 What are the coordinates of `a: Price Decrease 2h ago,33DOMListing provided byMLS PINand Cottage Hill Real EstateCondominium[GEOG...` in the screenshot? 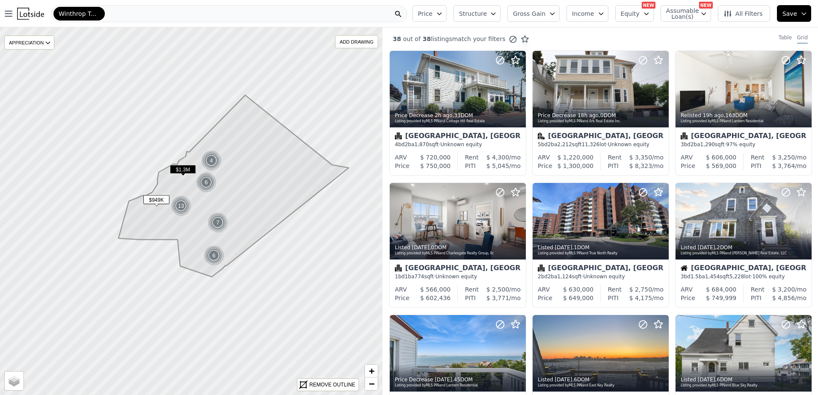 It's located at (457, 113).